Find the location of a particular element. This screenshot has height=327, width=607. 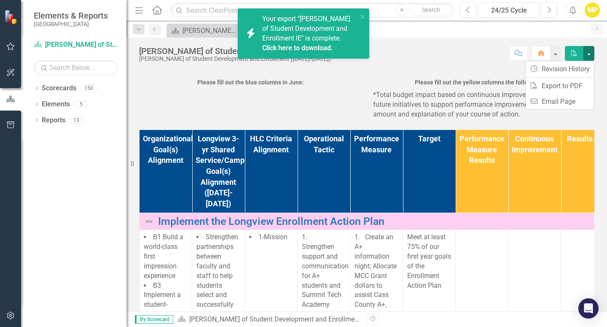

button: Search is located at coordinates (431, 10).